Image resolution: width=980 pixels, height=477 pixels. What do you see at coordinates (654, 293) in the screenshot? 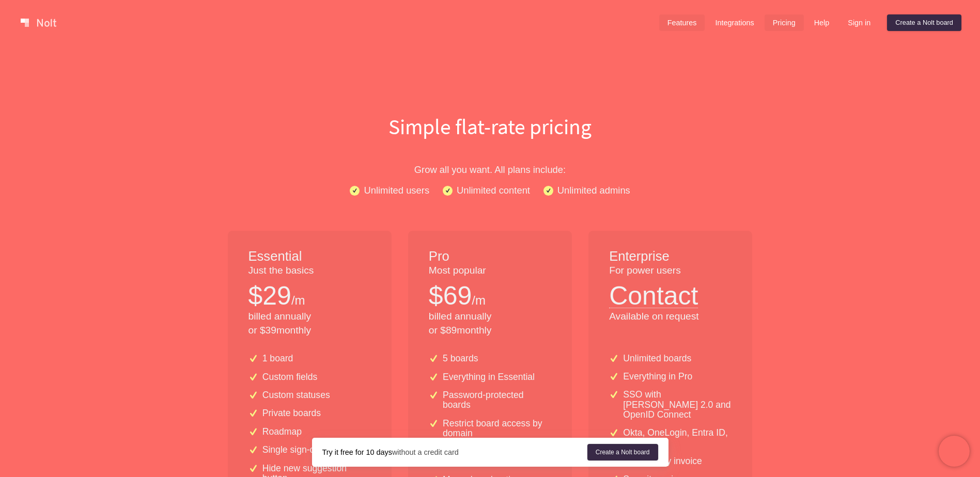
I see `button: Contact` at bounding box center [654, 293].